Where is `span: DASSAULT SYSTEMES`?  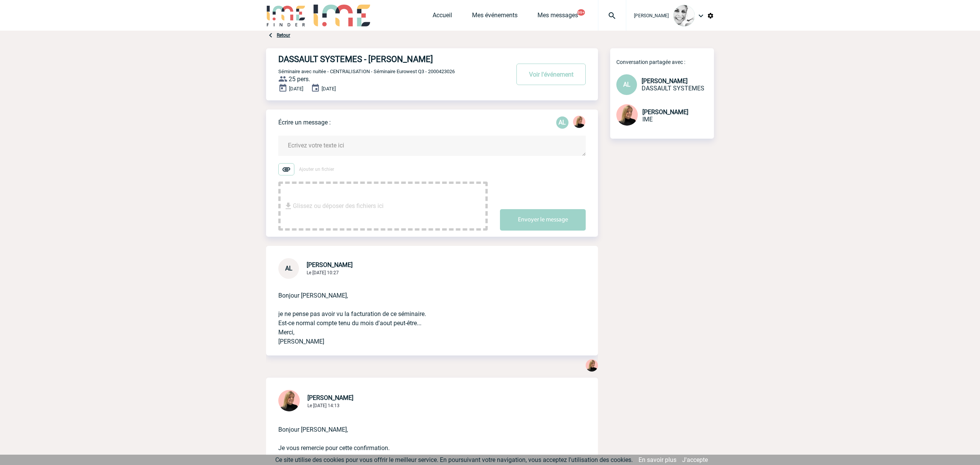
span: DASSAULT SYSTEMES is located at coordinates (673, 88).